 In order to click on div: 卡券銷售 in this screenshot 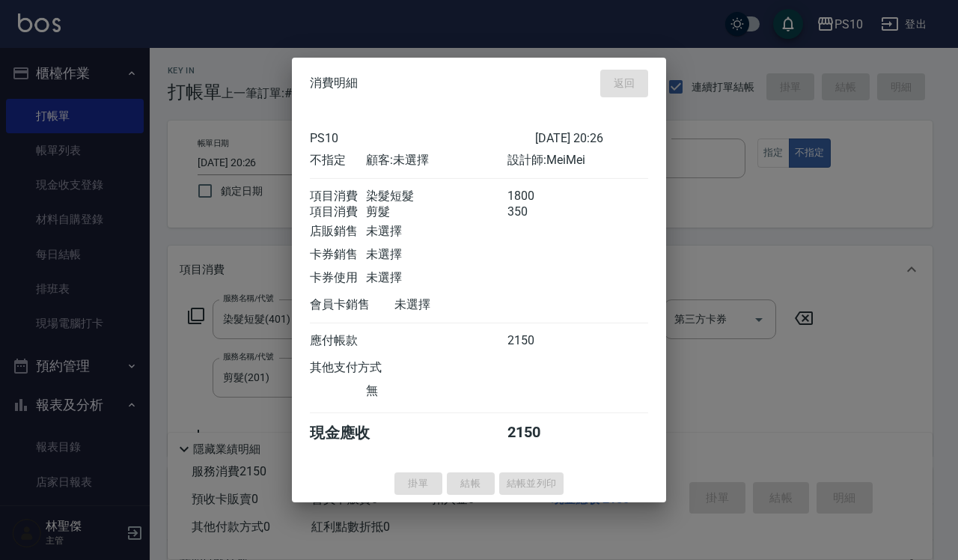, I will do `click(338, 254)`.